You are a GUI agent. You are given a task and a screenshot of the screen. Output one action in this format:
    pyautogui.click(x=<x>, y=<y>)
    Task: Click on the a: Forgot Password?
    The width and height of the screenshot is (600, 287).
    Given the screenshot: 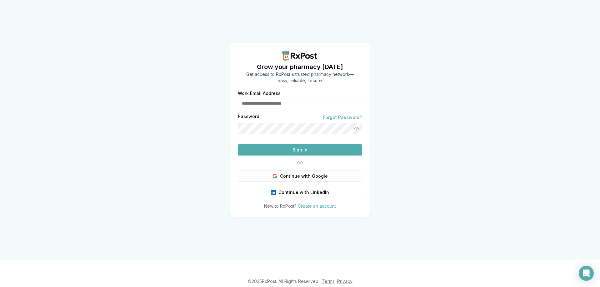 What is the action you would take?
    pyautogui.click(x=342, y=117)
    